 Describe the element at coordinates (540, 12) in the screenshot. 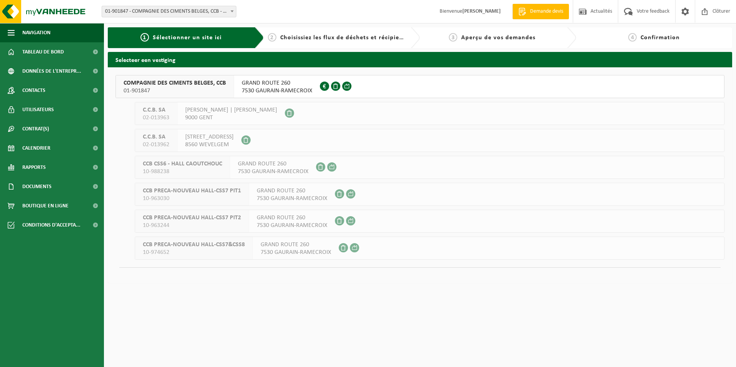

I see `a: Demande devis` at that location.